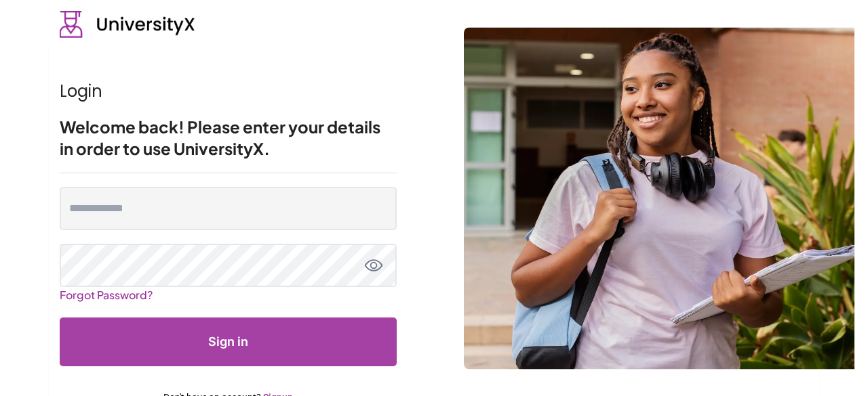 Image resolution: width=868 pixels, height=396 pixels. What do you see at coordinates (228, 138) in the screenshot?
I see `h2: Welcome back! Please enter your details in order to use UniversityX.` at bounding box center [228, 138].